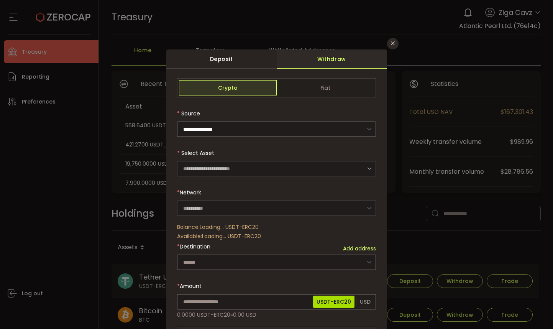 The width and height of the screenshot is (553, 329). What do you see at coordinates (245, 315) in the screenshot?
I see `span: 0.00 USD` at bounding box center [245, 315].